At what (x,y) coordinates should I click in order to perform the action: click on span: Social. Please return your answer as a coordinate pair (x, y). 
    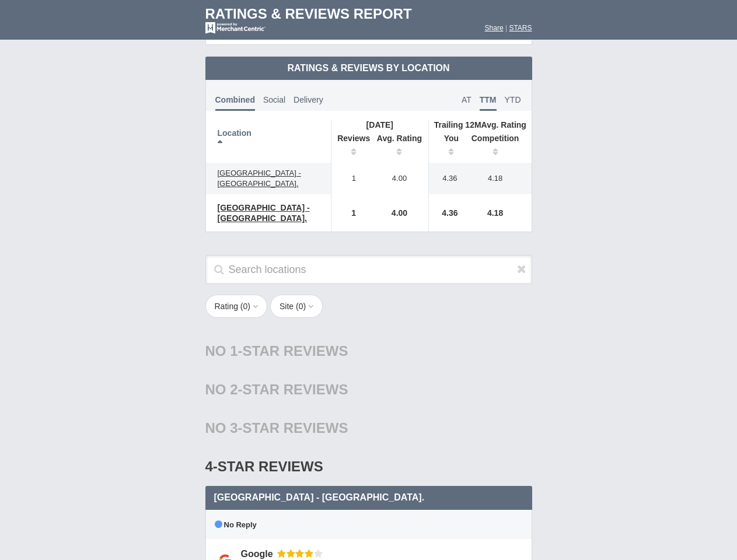
    Looking at the image, I should click on (274, 100).